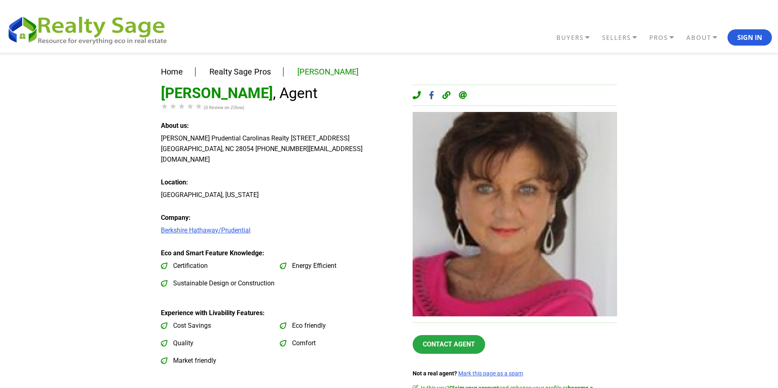 This screenshot has height=388, width=778. Describe the element at coordinates (750, 37) in the screenshot. I see `button: Sign In` at that location.